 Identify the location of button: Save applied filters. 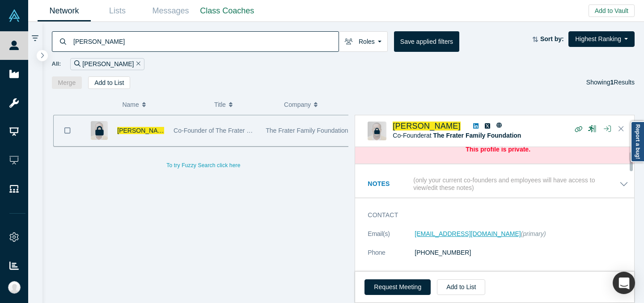
(426, 42).